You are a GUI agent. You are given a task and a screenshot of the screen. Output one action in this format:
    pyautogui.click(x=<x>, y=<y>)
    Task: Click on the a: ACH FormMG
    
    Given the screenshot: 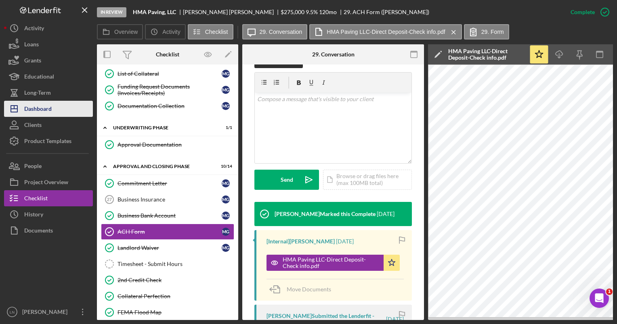 What is the action you would take?
    pyautogui.click(x=167, y=232)
    